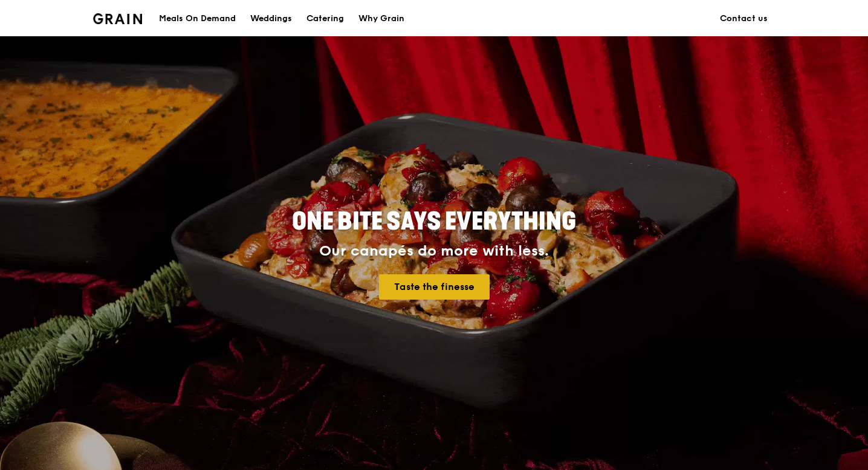 The image size is (868, 470). I want to click on span: ONE BITE SAYS EVERYTHING, so click(434, 222).